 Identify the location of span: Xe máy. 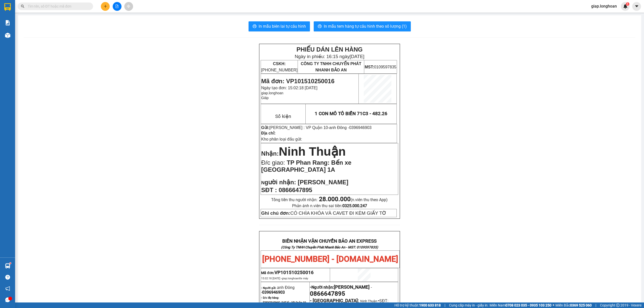
(303, 278).